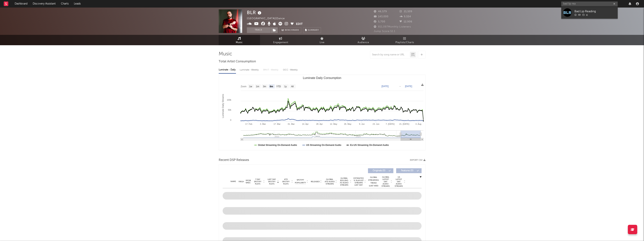  I want to click on text: 6m, so click(271, 86).